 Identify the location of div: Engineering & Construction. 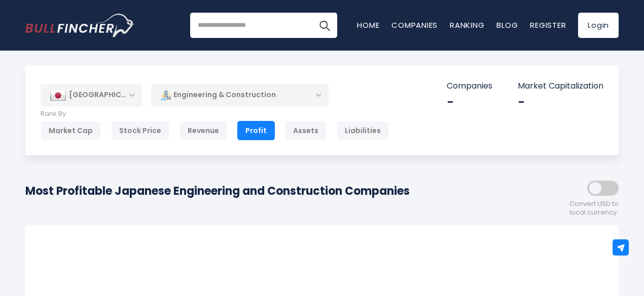
(240, 95).